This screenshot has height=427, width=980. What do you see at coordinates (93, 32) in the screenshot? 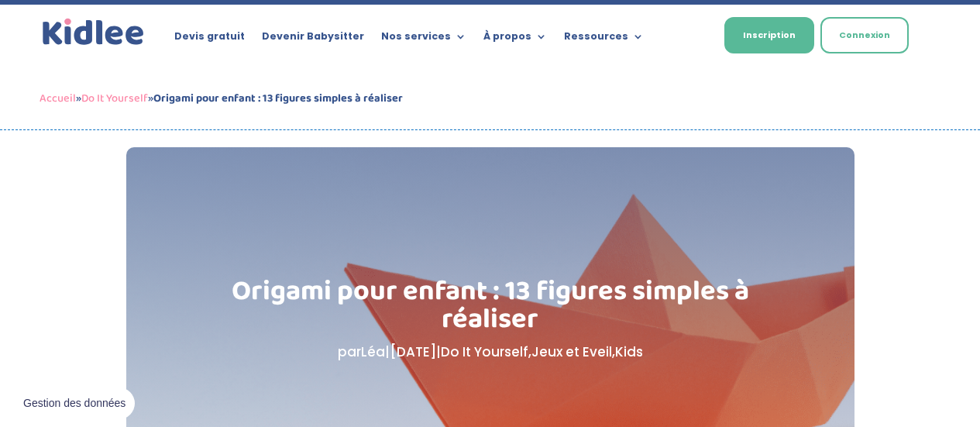
I see `img: logo_kidlee_bleu` at bounding box center [93, 32].